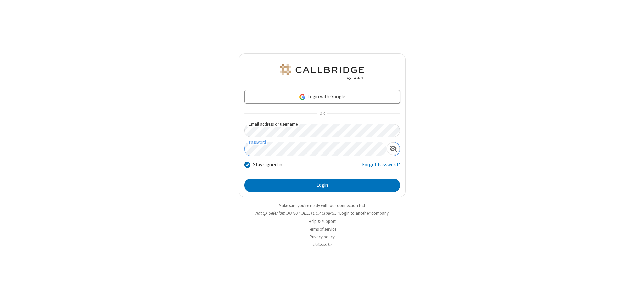 The image size is (644, 306). I want to click on label: Stay signed in, so click(268, 165).